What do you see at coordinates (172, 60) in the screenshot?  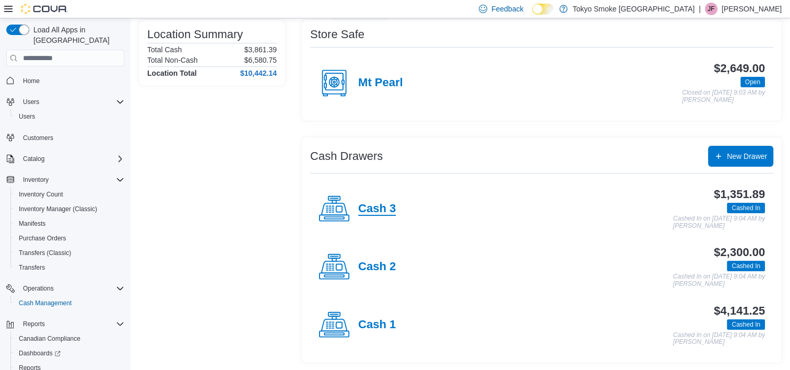 I see `h6: Total Non-Cash` at bounding box center [172, 60].